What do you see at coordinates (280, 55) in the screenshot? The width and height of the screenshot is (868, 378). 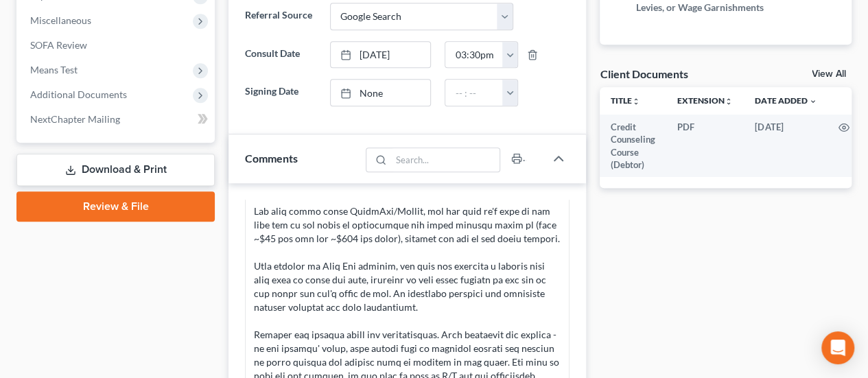 I see `label: Consult Date` at bounding box center [280, 55].